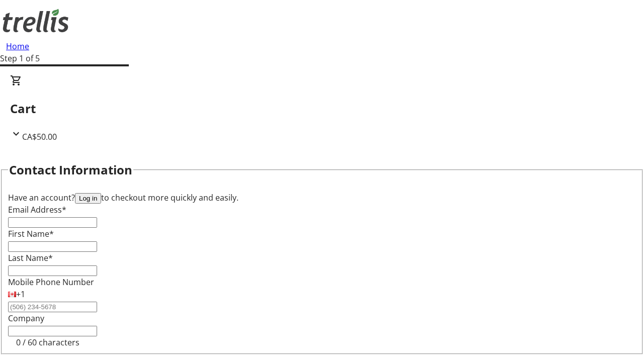 The height and width of the screenshot is (362, 644). I want to click on label: First Name*, so click(31, 234).